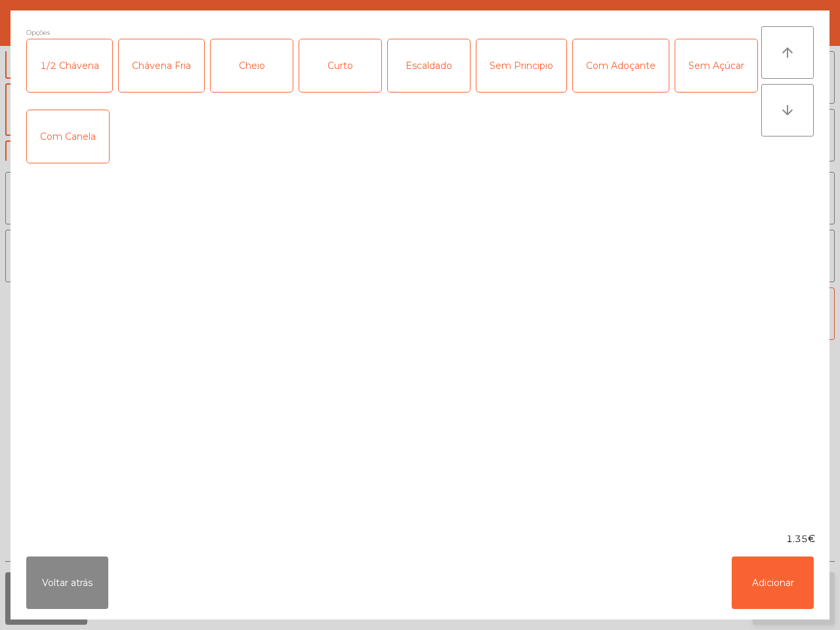 This screenshot has width=840, height=630. I want to click on div: Curto, so click(340, 66).